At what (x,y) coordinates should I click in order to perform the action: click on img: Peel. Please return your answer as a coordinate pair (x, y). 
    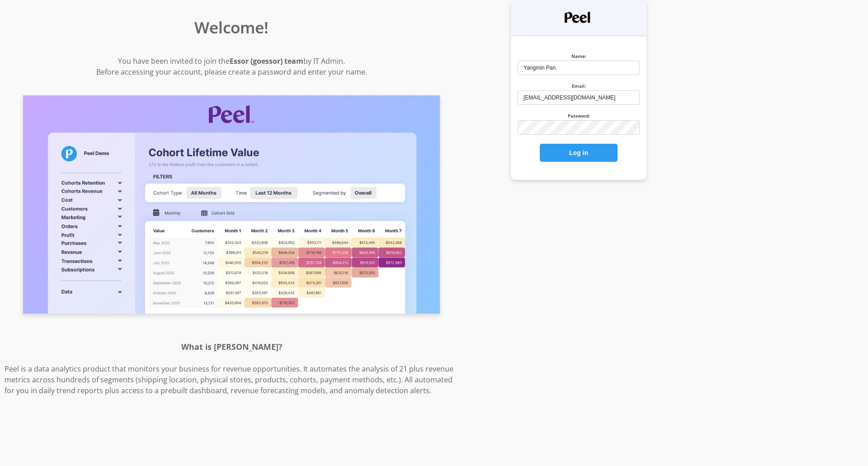
    Looking at the image, I should click on (579, 17).